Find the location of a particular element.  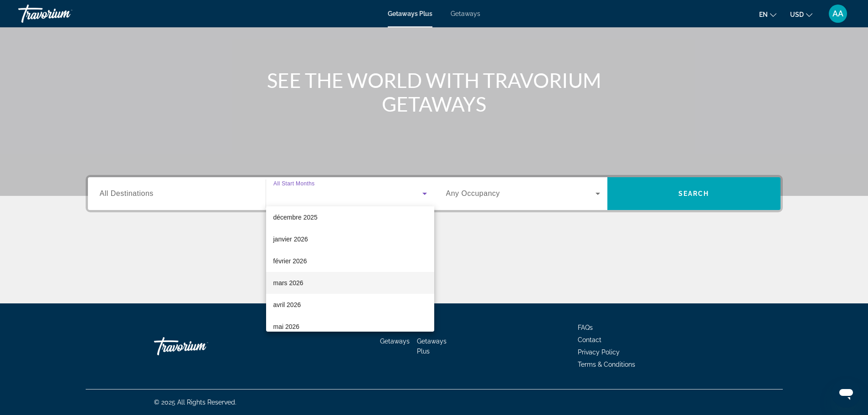

span: février 2026 is located at coordinates (290, 261).